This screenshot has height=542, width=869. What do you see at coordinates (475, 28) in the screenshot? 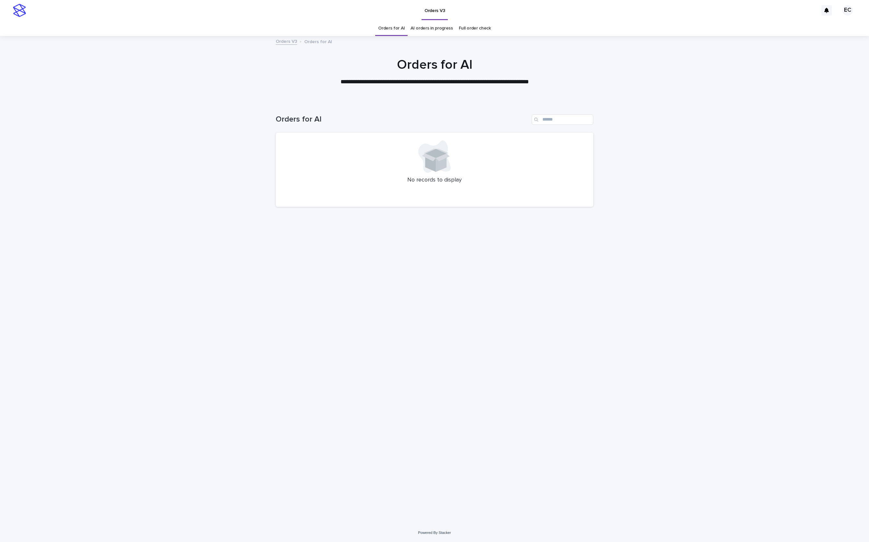
I see `a: Full order check` at bounding box center [475, 28].